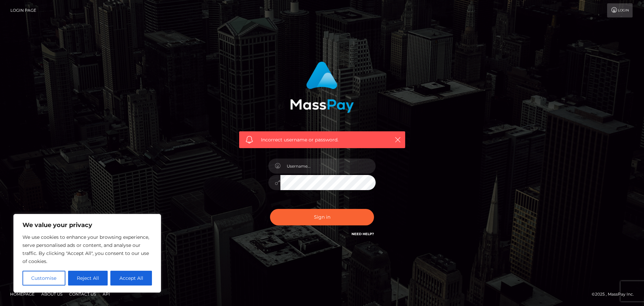 The width and height of the screenshot is (644, 306). I want to click on button: Accept All, so click(131, 278).